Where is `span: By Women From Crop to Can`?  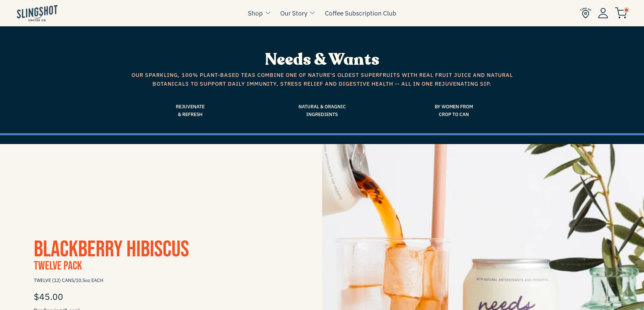
span: By Women From Crop to Can is located at coordinates (454, 110).